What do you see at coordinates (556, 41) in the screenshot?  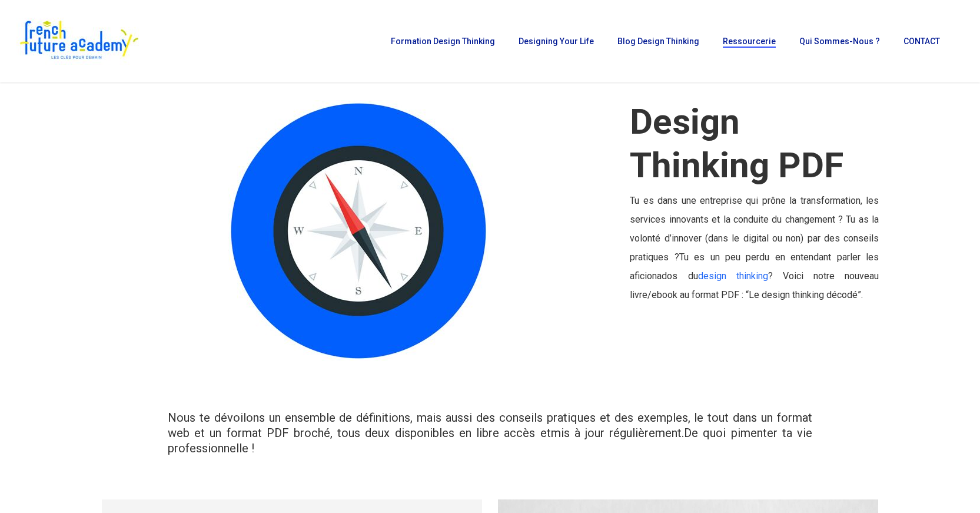 I see `a: Designing Your Life` at bounding box center [556, 41].